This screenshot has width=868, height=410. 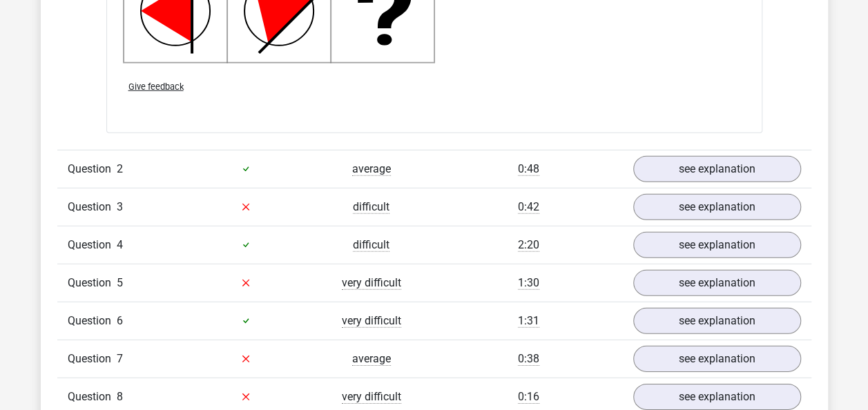 What do you see at coordinates (528, 359) in the screenshot?
I see `span: 0:38` at bounding box center [528, 359].